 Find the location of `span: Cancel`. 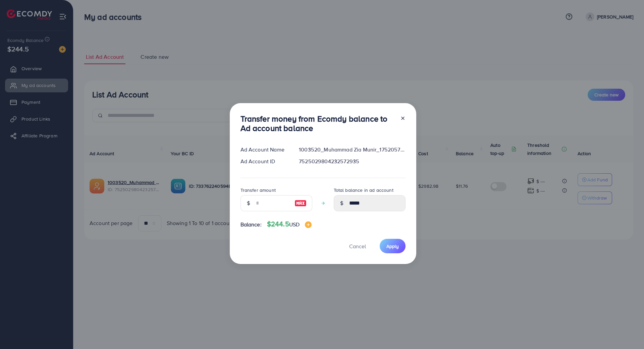

span: Cancel is located at coordinates (357, 246).